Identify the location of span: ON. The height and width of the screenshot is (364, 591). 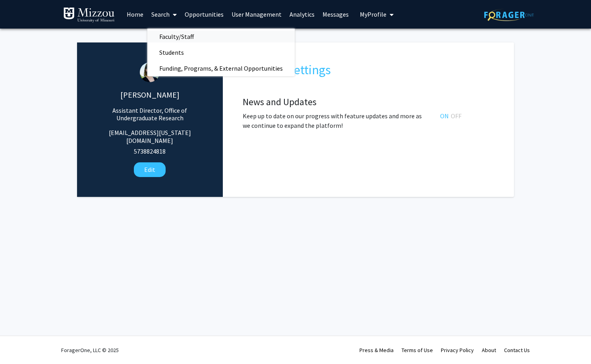
(445, 116).